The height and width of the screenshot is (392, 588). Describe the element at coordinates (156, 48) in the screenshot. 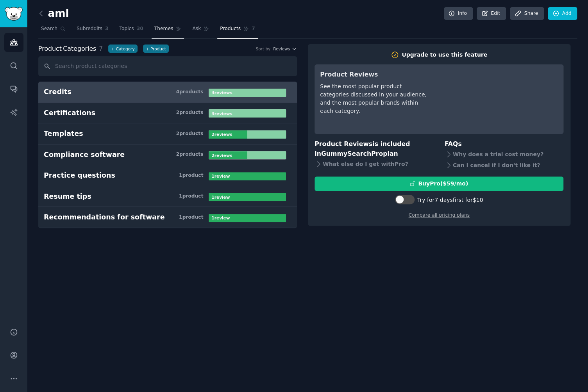

I see `a: +Product` at that location.